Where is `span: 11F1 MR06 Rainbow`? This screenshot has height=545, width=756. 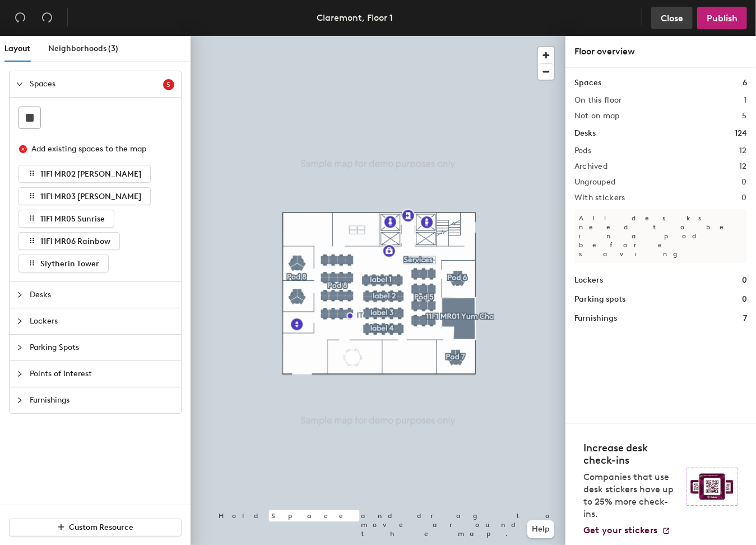
span: 11F1 MR06 Rainbow is located at coordinates (75, 241).